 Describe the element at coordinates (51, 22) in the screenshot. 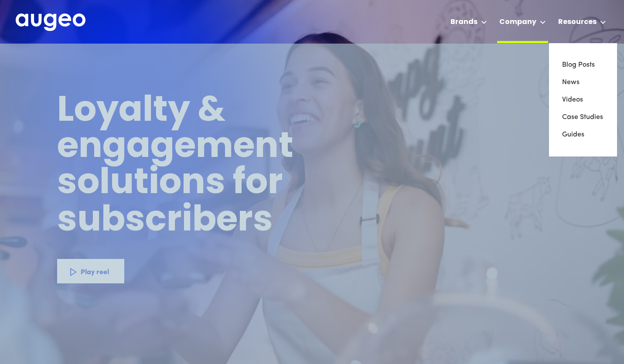

I see `a: home` at that location.